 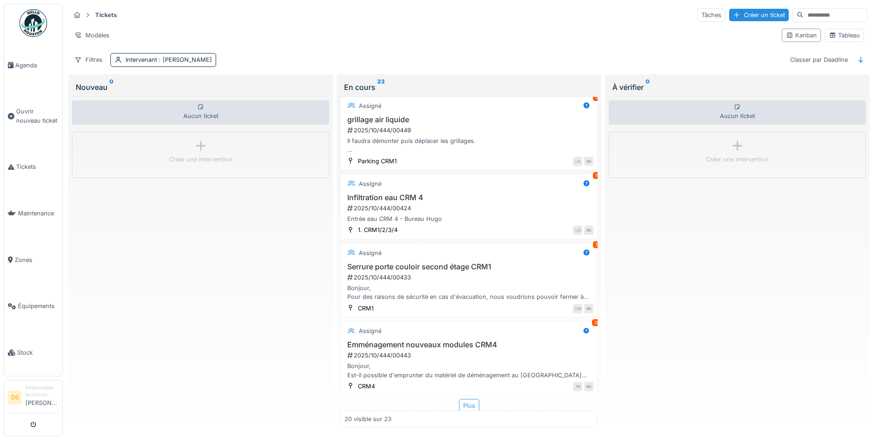 I want to click on div: Créer un ticket, so click(x=758, y=15).